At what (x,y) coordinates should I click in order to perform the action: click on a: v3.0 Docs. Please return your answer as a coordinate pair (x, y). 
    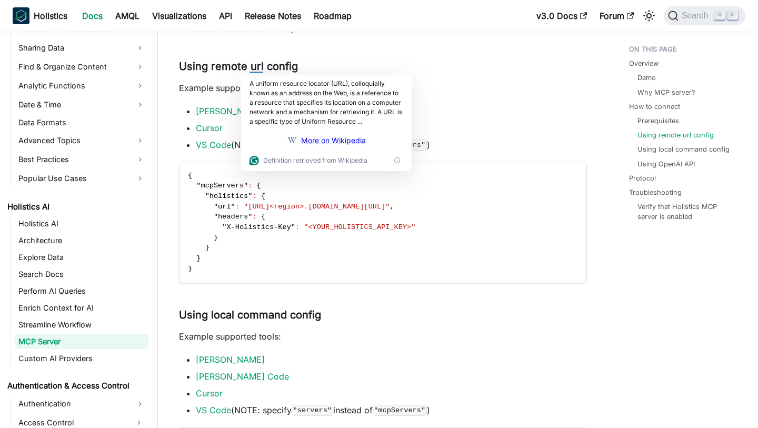
    Looking at the image, I should click on (562, 16).